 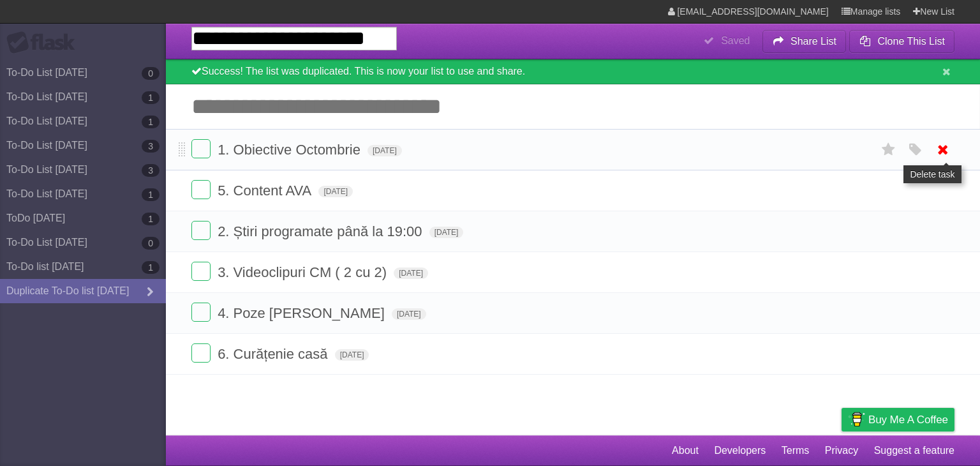 I want to click on span: 3. Videoclipuri CM ( 2 cu 2), so click(x=304, y=272).